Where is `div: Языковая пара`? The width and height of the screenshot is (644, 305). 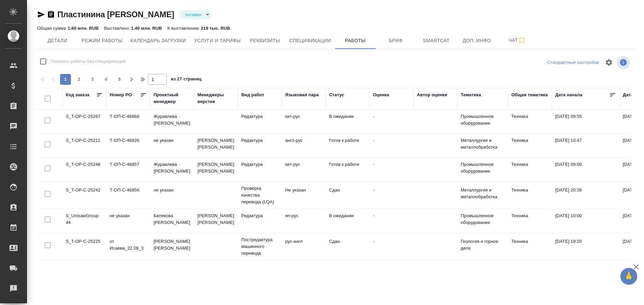
div: Языковая пара is located at coordinates (302, 95).